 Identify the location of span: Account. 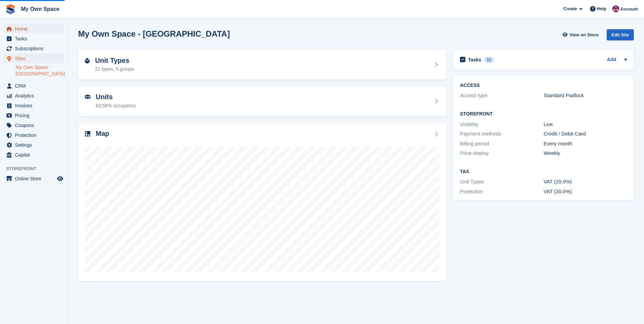
(630, 9).